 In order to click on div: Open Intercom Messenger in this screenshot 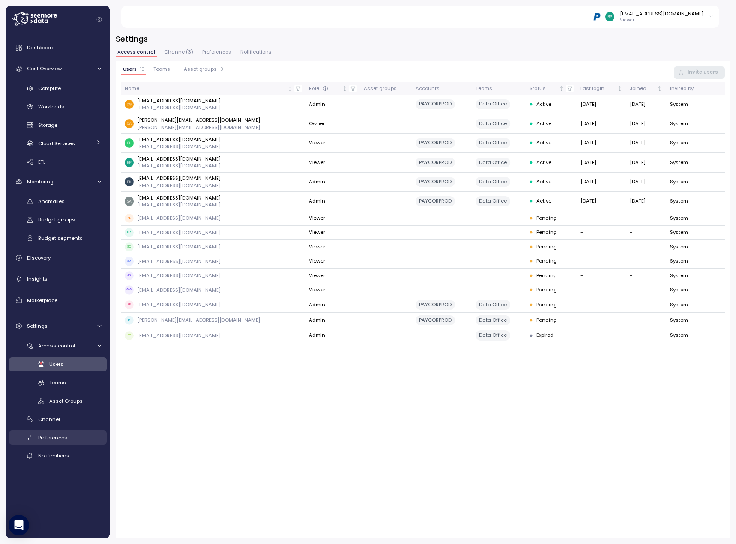, I will do `click(19, 525)`.